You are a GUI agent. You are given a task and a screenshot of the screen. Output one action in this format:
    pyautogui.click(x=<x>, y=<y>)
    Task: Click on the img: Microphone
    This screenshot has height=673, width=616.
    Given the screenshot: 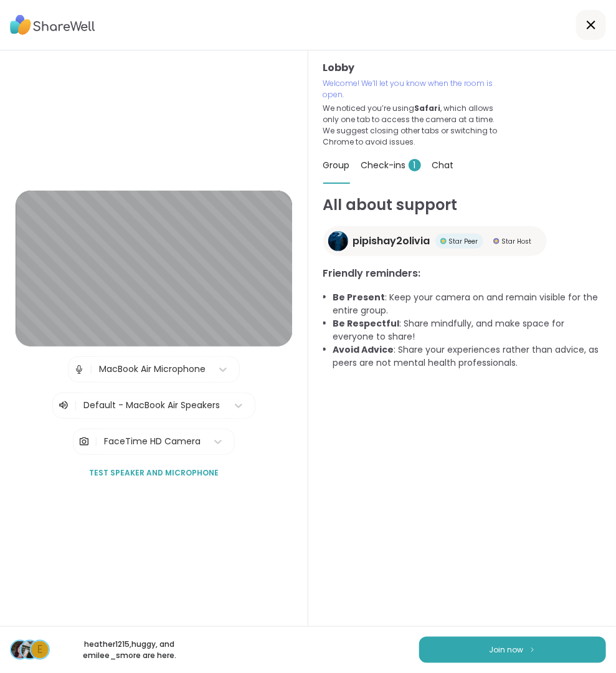 What is the action you would take?
    pyautogui.click(x=79, y=370)
    